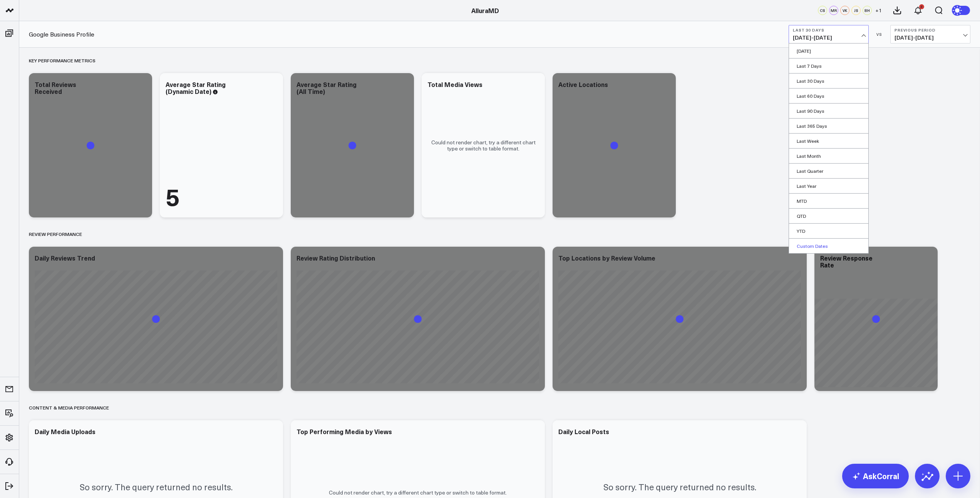 Image resolution: width=980 pixels, height=498 pixels. Describe the element at coordinates (455, 84) in the screenshot. I see `div: Total Media Views` at that location.